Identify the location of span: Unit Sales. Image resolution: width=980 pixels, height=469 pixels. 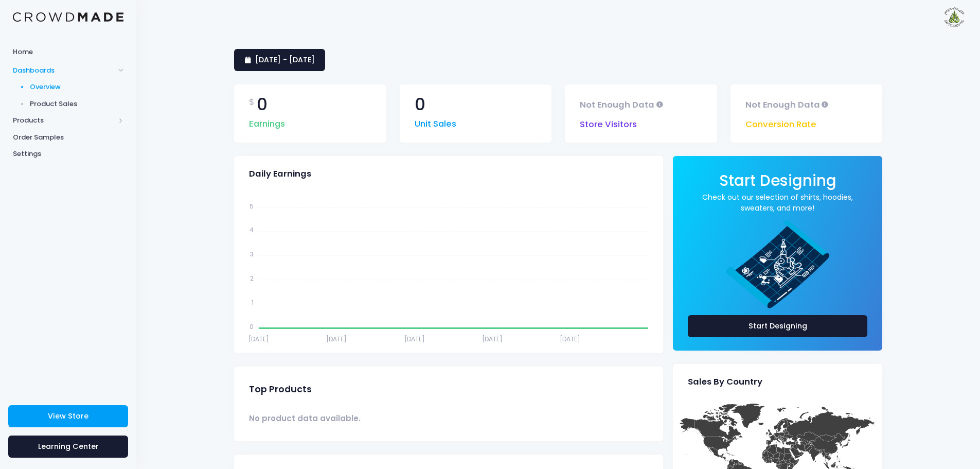
(435, 122).